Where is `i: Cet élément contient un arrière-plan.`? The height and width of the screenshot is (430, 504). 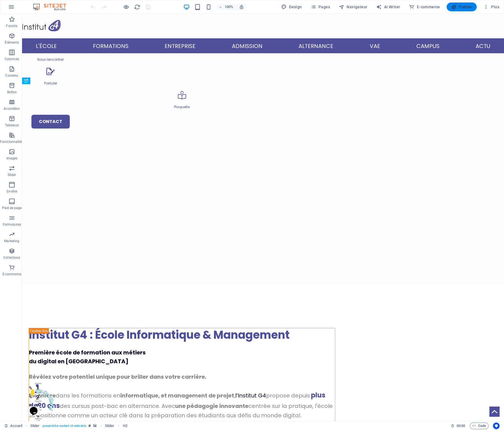 i: Cet élément contient un arrière-plan. is located at coordinates (95, 426).